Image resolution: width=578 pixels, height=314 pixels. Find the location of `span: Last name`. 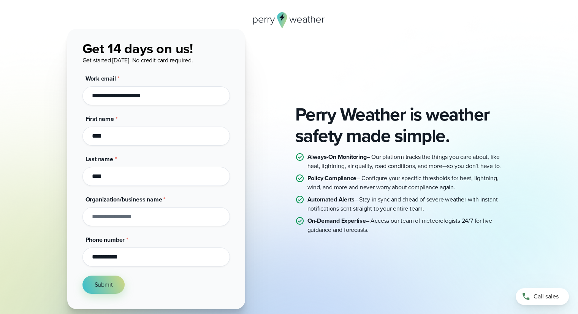

span: Last name is located at coordinates (99, 159).